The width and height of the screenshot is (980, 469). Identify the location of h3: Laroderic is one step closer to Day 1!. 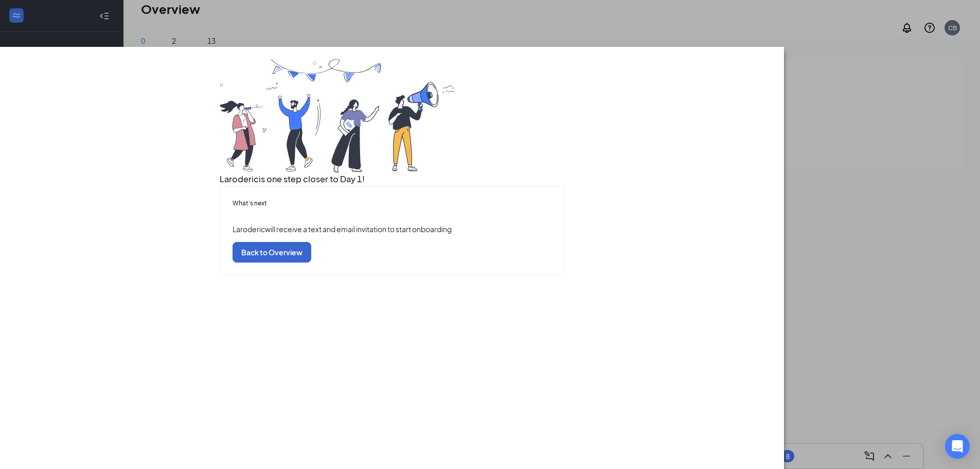
(391, 179).